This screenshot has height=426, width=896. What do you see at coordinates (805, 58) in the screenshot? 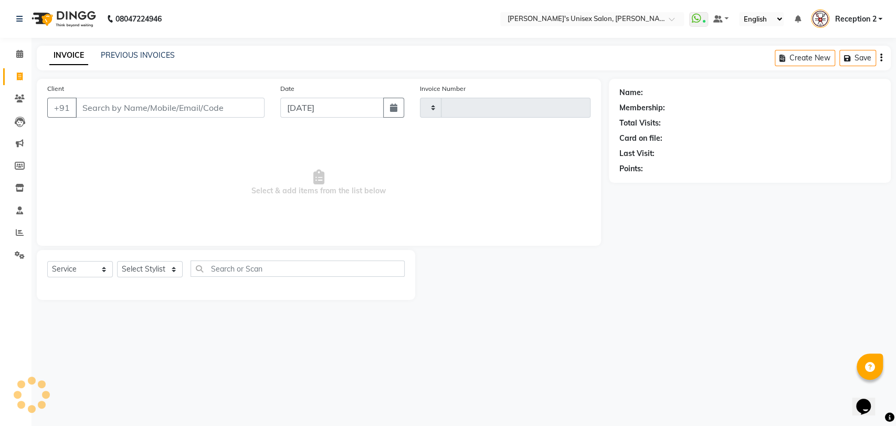
I see `button: Create New` at bounding box center [805, 58].